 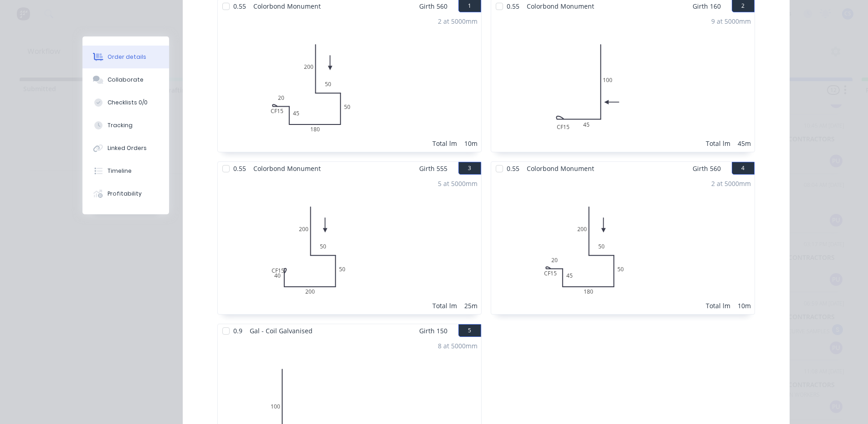 What do you see at coordinates (126, 193) in the screenshot?
I see `button: Profitability` at bounding box center [126, 193].